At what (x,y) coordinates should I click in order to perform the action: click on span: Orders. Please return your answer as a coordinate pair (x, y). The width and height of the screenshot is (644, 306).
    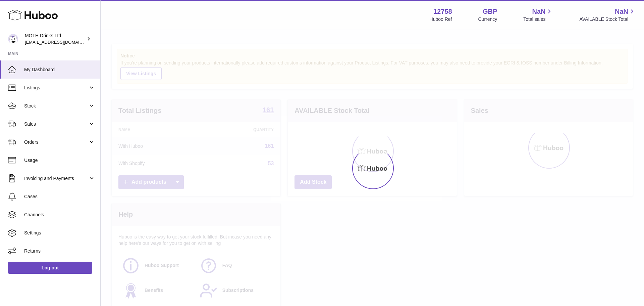
    Looking at the image, I should click on (56, 142).